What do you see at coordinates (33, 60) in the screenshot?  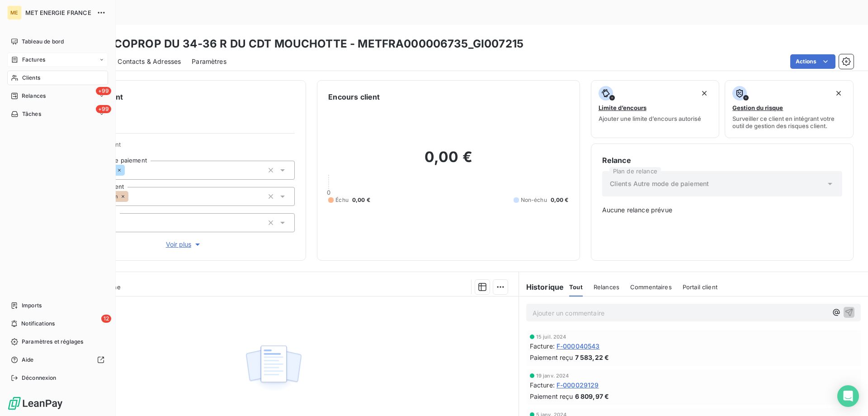 I see `span: Factures` at bounding box center [33, 60].